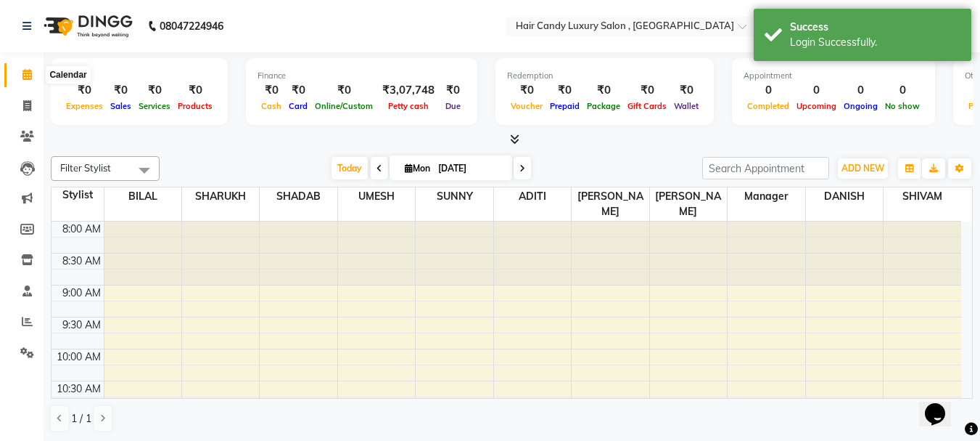 Image resolution: width=980 pixels, height=441 pixels. Describe the element at coordinates (344, 106) in the screenshot. I see `span: Online/Custom` at that location.